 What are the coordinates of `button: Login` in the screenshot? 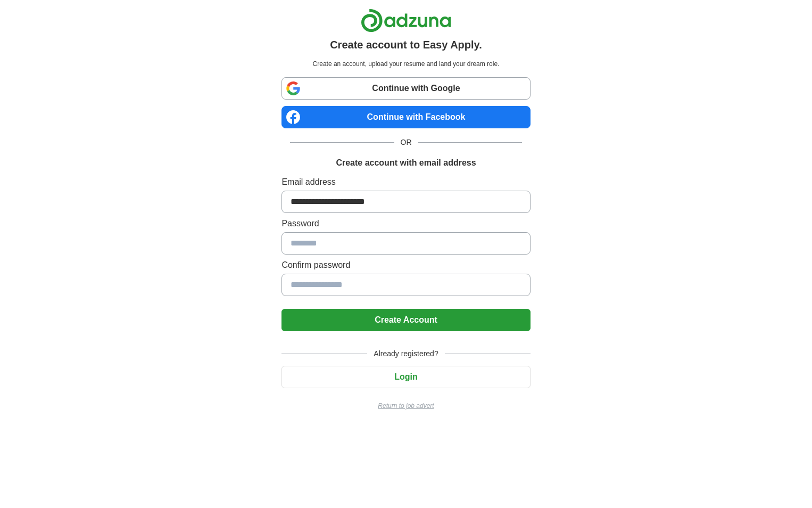 It's located at (405, 377).